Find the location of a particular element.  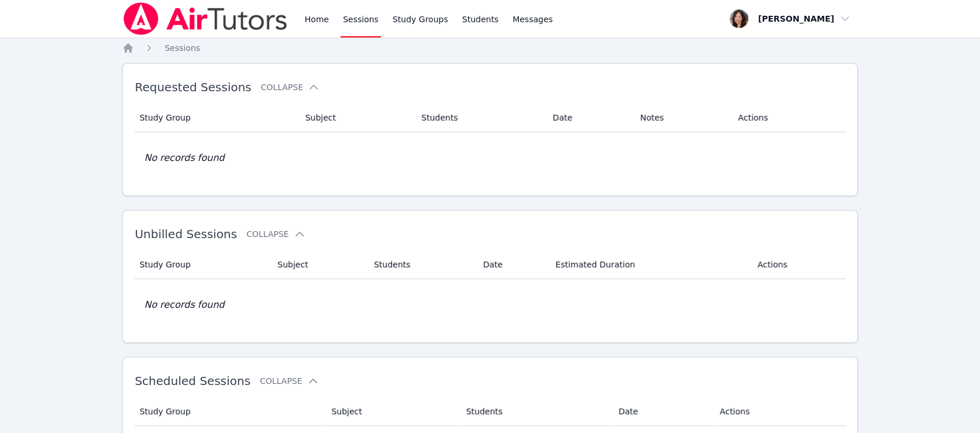

span: Scheduled Sessions is located at coordinates (192, 381).